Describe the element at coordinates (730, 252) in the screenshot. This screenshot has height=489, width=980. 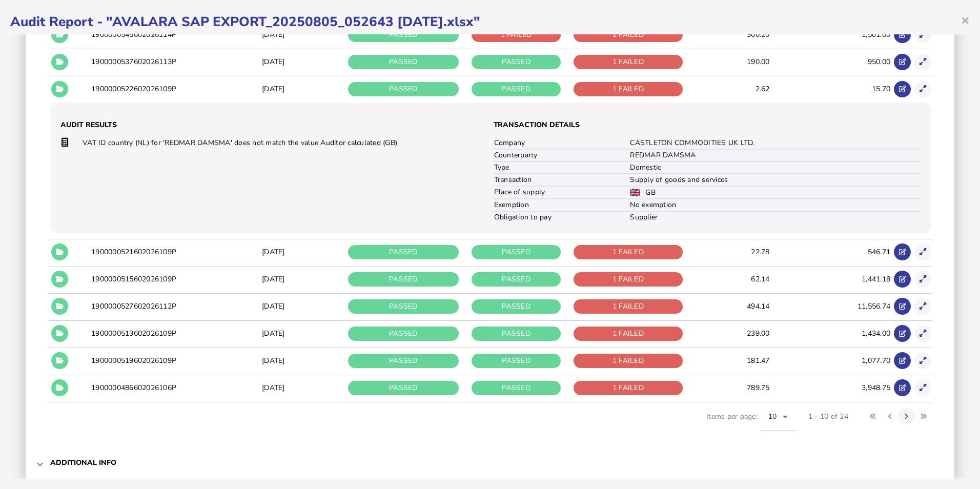
I see `div: 22.78` at that location.